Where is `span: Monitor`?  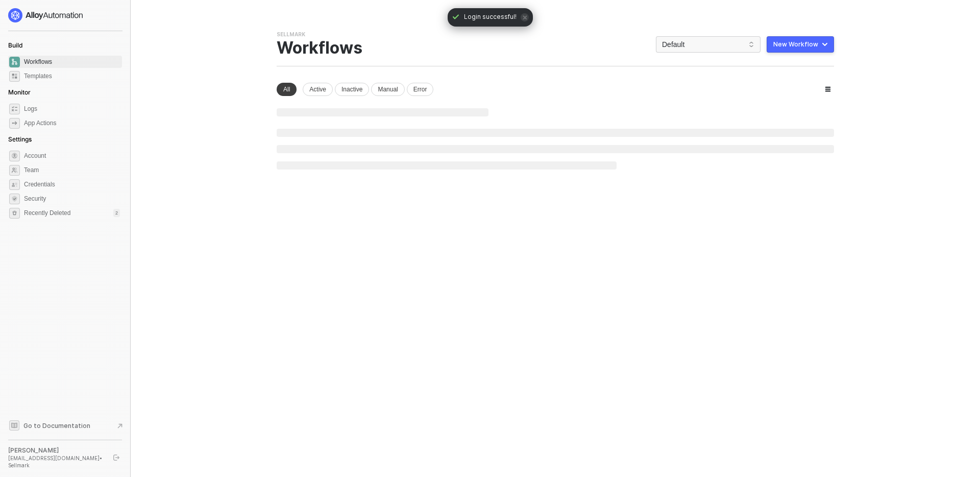 span: Monitor is located at coordinates (19, 92).